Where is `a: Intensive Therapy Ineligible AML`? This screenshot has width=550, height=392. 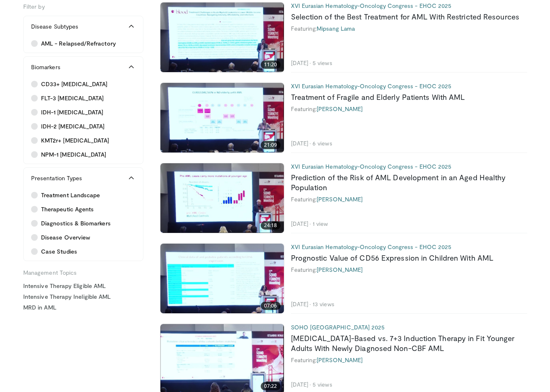
a: Intensive Therapy Ineligible AML is located at coordinates (83, 296).